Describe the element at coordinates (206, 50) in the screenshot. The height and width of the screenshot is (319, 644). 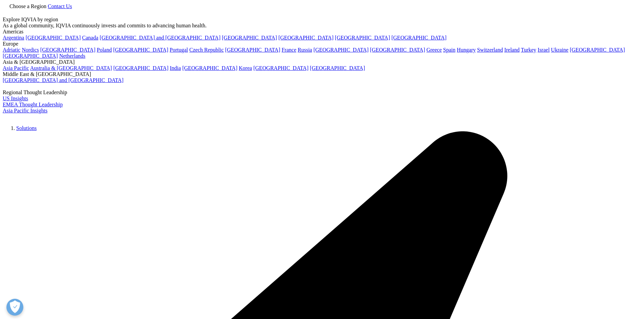
I see `a: Czech Republic` at that location.